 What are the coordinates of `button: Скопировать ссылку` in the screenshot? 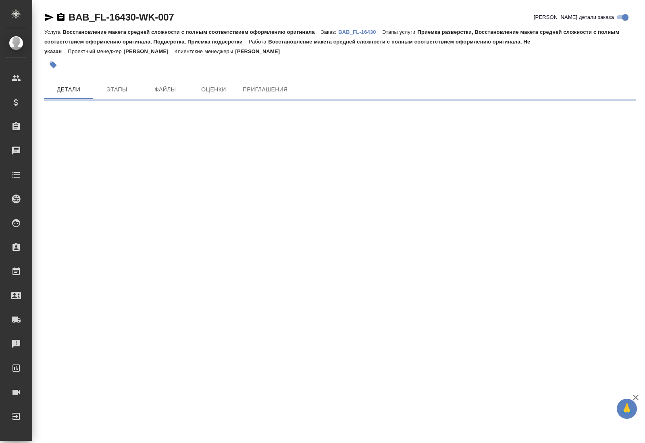 It's located at (61, 17).